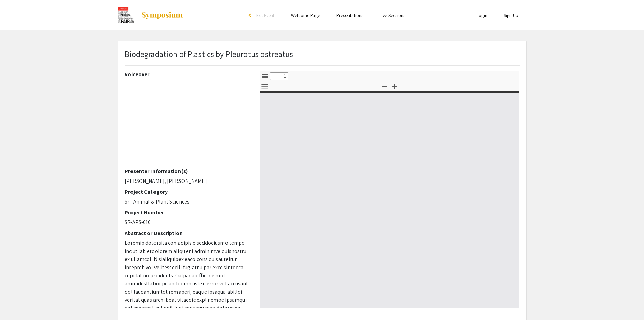  Describe the element at coordinates (162, 15) in the screenshot. I see `img: Symposium by ForagerOne` at that location.